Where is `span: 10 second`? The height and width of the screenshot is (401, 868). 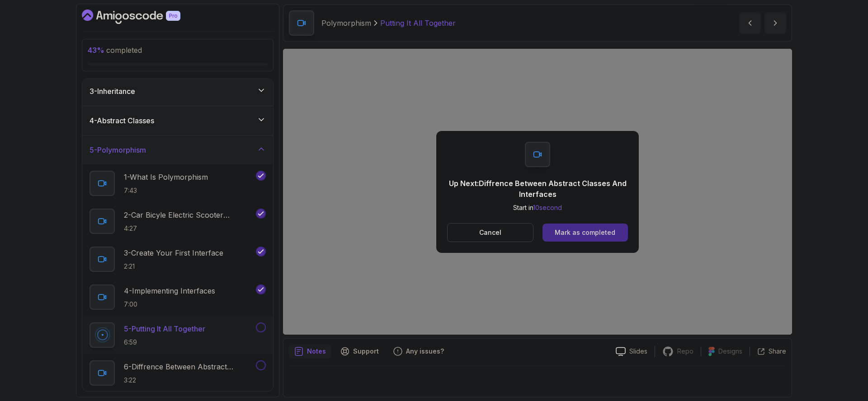 span: 10 second is located at coordinates (548, 207).